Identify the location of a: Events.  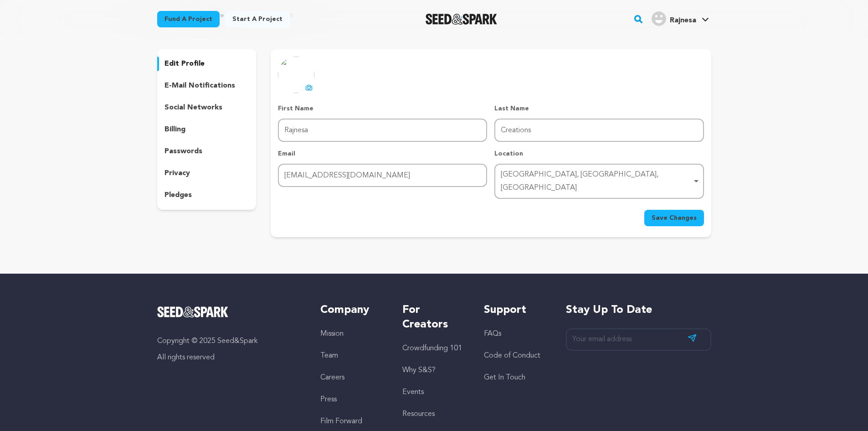
(413, 392).